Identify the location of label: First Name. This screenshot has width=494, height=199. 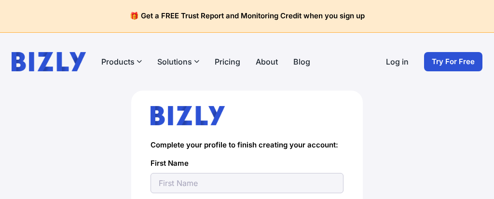
(247, 163).